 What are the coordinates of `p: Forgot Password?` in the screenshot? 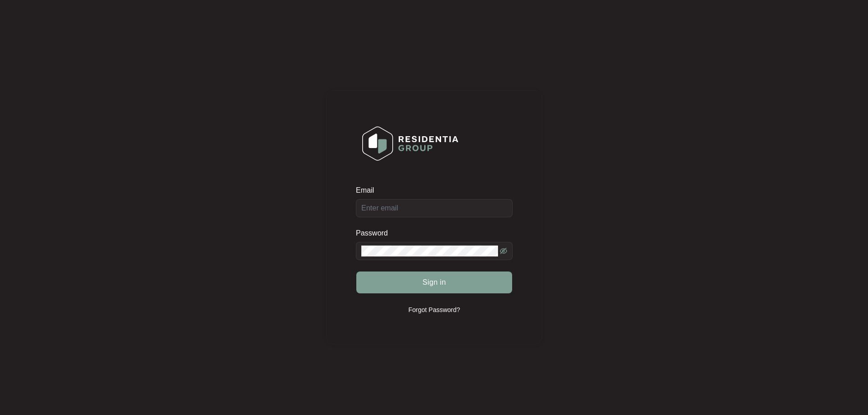 It's located at (434, 309).